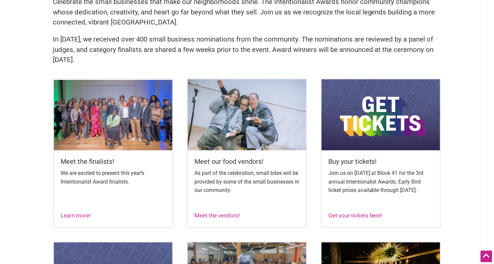  Describe the element at coordinates (217, 216) in the screenshot. I see `a: Meet the vendors!` at that location.